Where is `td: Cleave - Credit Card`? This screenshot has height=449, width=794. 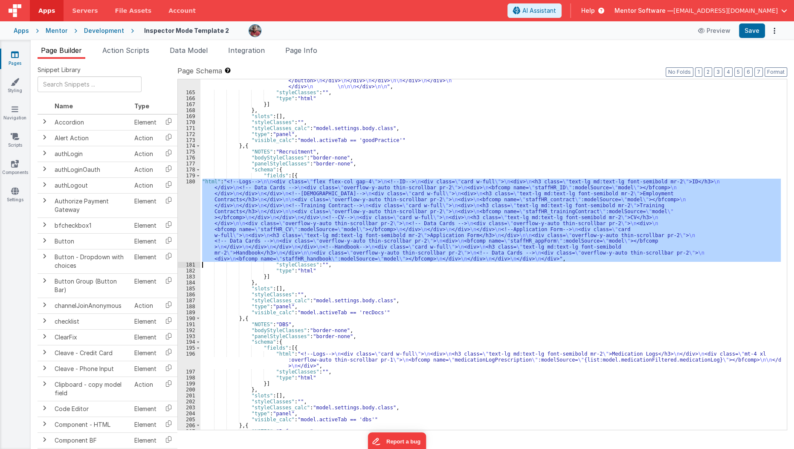
td: Cleave - Credit Card is located at coordinates (91, 353).